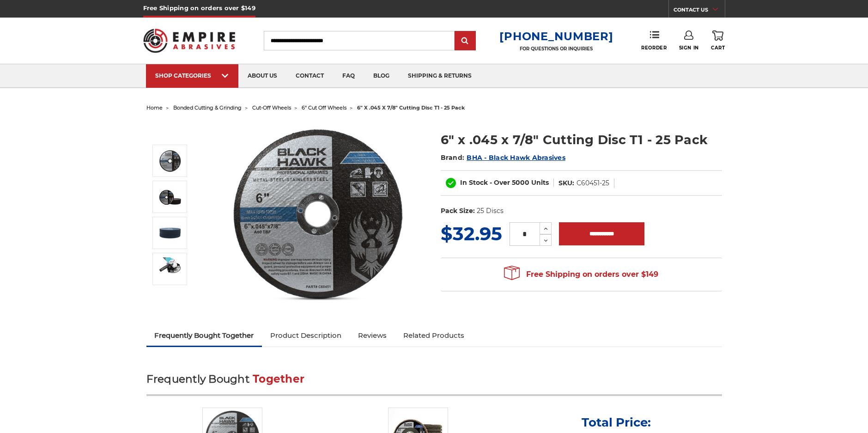  I want to click on span: $32.95, so click(471, 234).